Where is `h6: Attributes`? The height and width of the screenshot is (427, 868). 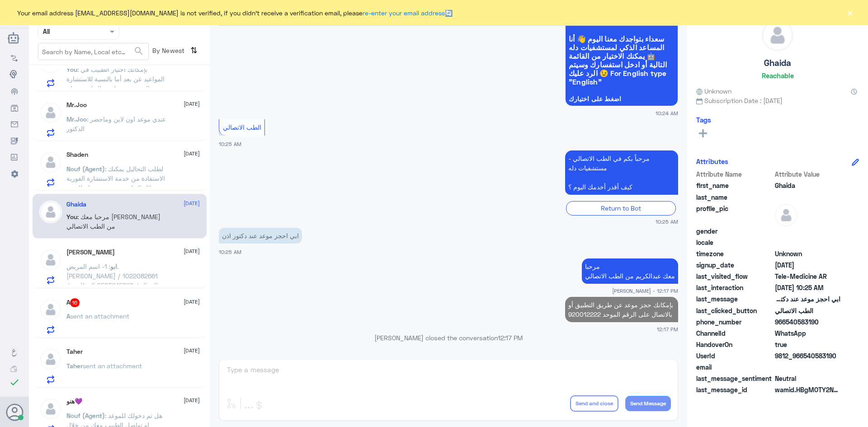 h6: Attributes is located at coordinates (712, 161).